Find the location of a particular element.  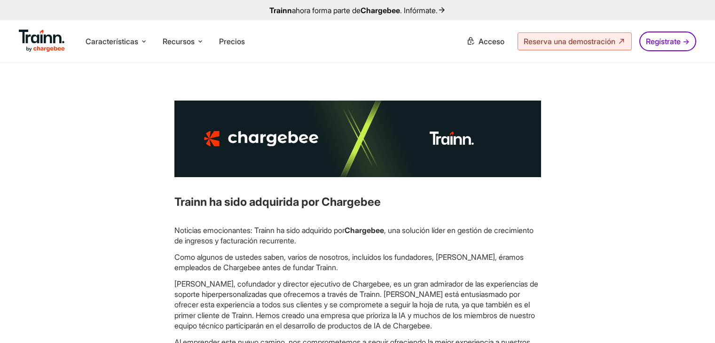

a: Acceso is located at coordinates (485, 41).